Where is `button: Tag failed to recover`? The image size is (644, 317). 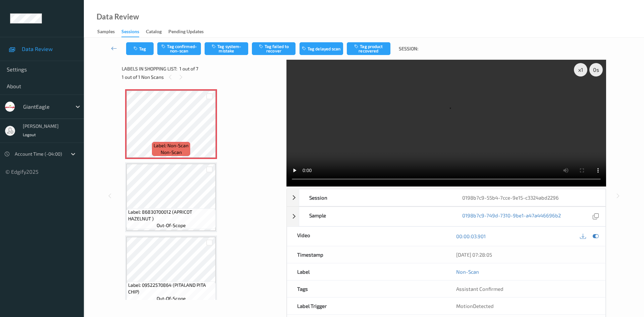
button: Tag failed to recover is located at coordinates (273, 49).